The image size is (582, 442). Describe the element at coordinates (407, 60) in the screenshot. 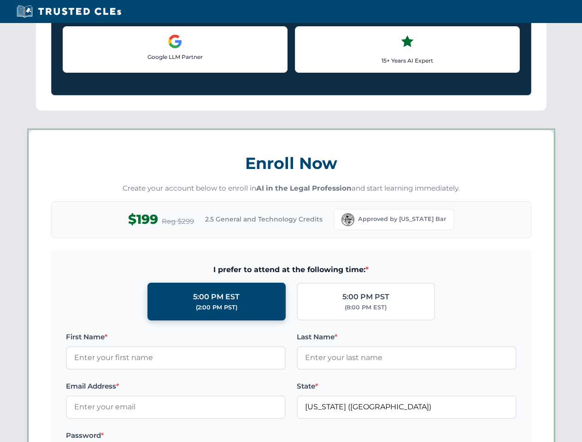

I see `p: 15+ Years AI Expert` at that location.